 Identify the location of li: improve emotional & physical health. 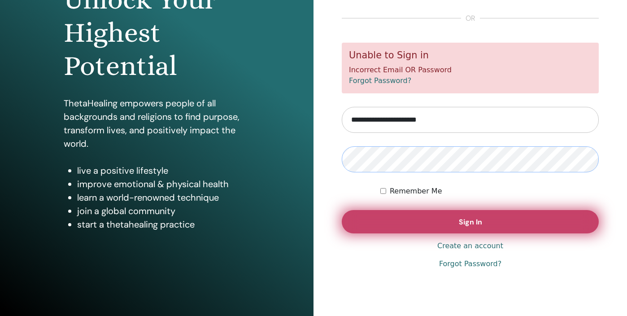
(164, 184).